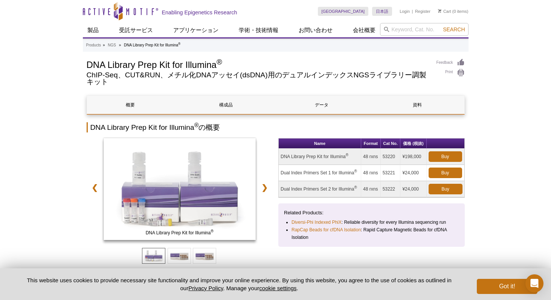  What do you see at coordinates (382, 11) in the screenshot?
I see `a: 日本語` at bounding box center [382, 11].